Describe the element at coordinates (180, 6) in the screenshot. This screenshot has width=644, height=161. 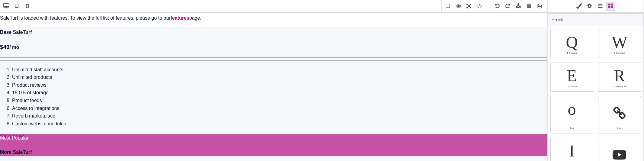
I see `a: features` at that location.